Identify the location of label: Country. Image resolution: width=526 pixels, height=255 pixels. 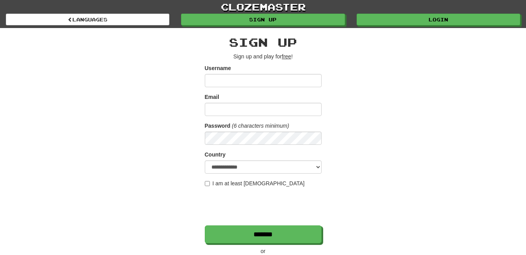
(215, 154).